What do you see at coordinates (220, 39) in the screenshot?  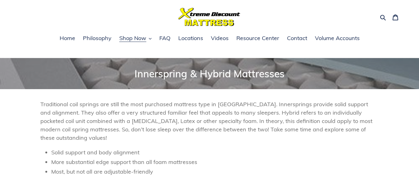 I see `a: Videos` at bounding box center [220, 39].